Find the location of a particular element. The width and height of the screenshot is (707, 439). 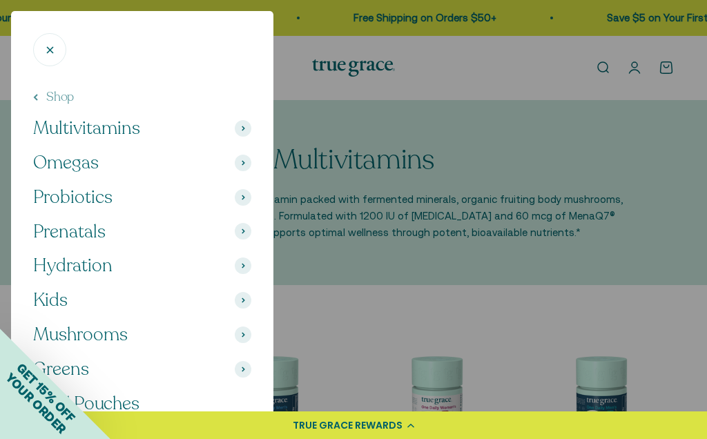

span: Mushrooms is located at coordinates (80, 335).